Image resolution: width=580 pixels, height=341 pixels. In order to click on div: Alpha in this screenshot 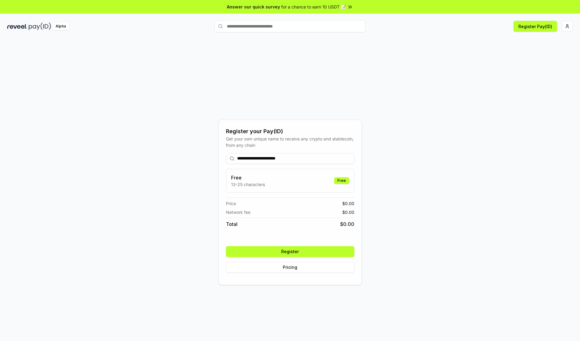, I will do `click(61, 26)`.